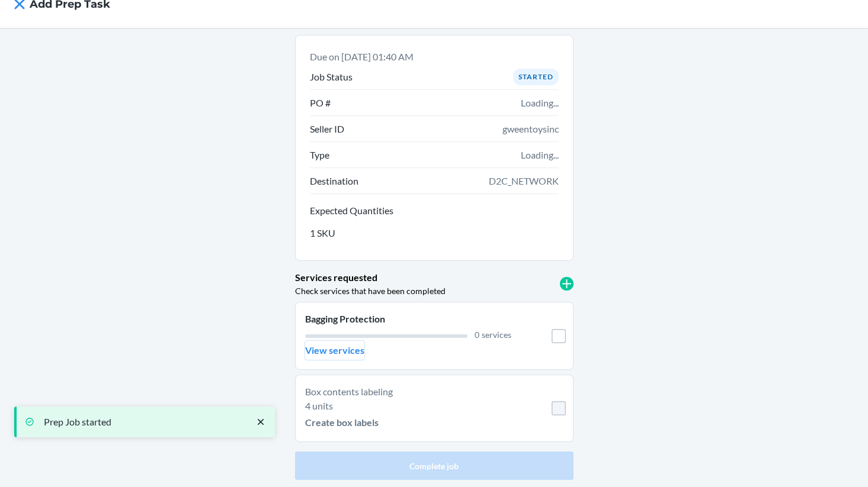 This screenshot has height=487, width=868. I want to click on button: Expected Quantities, so click(434, 212).